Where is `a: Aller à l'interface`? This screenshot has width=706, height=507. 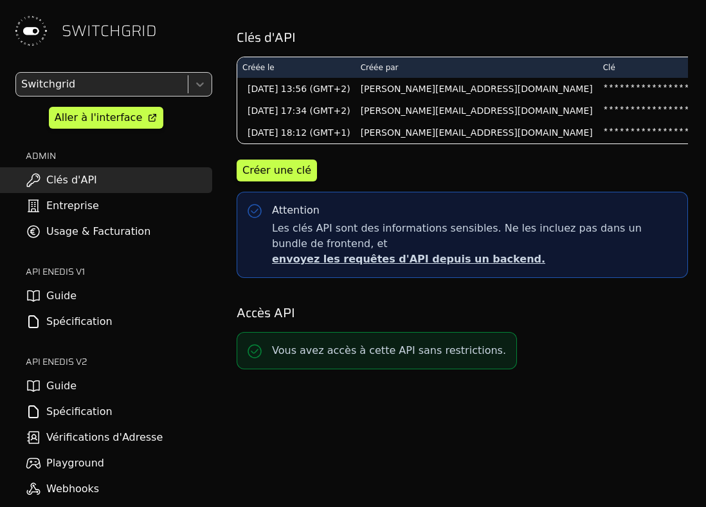 a: Aller à l'interface is located at coordinates (106, 118).